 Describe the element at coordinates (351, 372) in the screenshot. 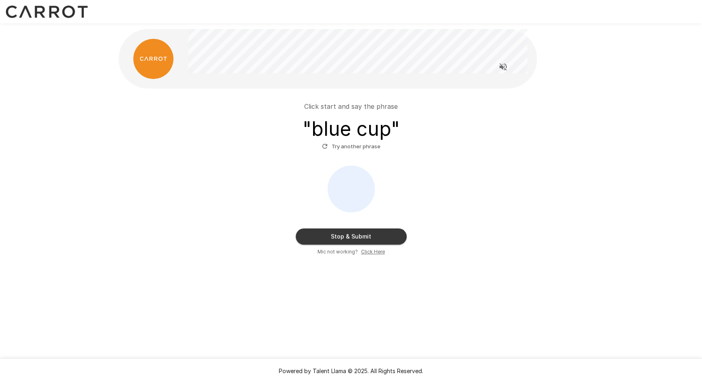

I see `p: Powered by Talent Llama © 2025. All Rights Reserved.` at that location.